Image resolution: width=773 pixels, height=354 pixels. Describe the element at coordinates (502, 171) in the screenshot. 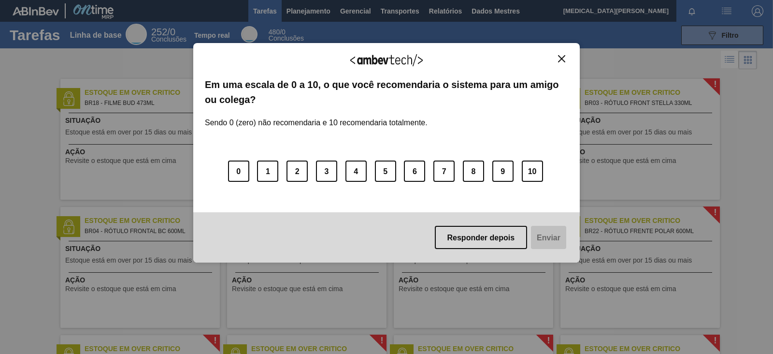

I see `font: 9` at that location.